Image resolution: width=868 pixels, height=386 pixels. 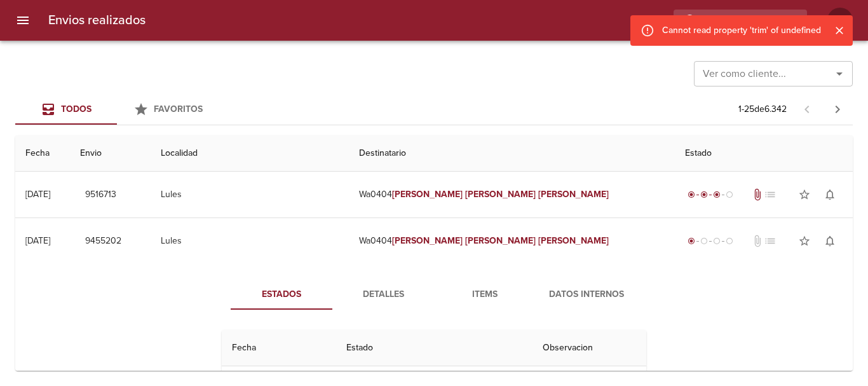 What do you see at coordinates (840, 30) in the screenshot?
I see `button: Cerrar` at bounding box center [840, 30].